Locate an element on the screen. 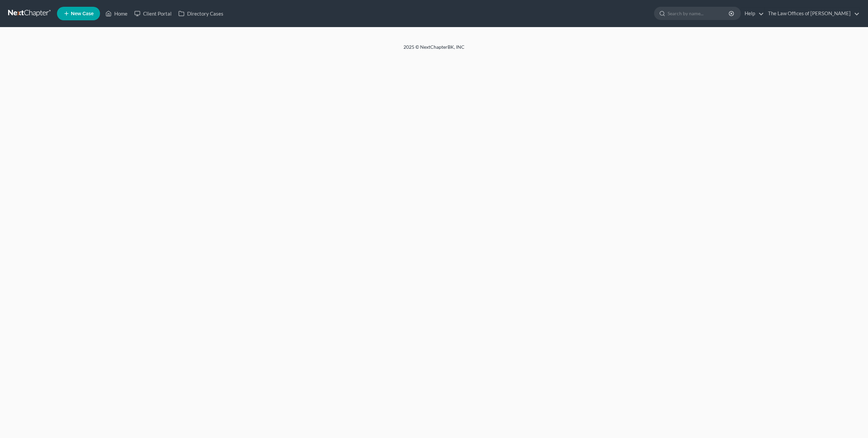 The width and height of the screenshot is (868, 438). a: Help is located at coordinates (752, 13).